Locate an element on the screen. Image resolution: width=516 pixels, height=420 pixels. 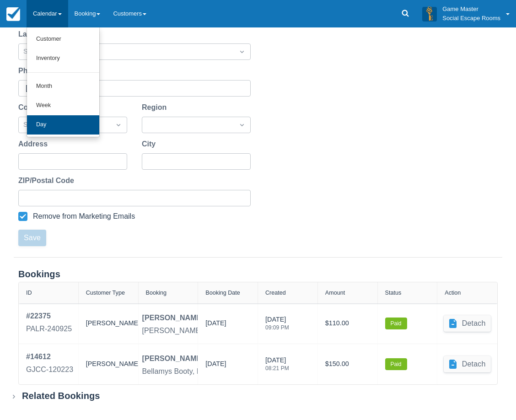
label: Language is located at coordinates (38, 34).